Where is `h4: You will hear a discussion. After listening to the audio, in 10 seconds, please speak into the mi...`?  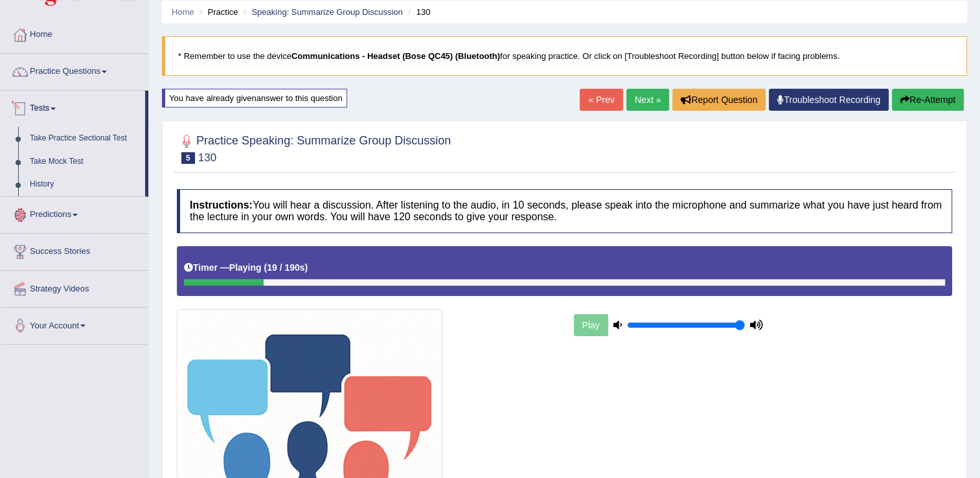
h4: You will hear a discussion. After listening to the audio, in 10 seconds, please speak into the mi... is located at coordinates (564, 210).